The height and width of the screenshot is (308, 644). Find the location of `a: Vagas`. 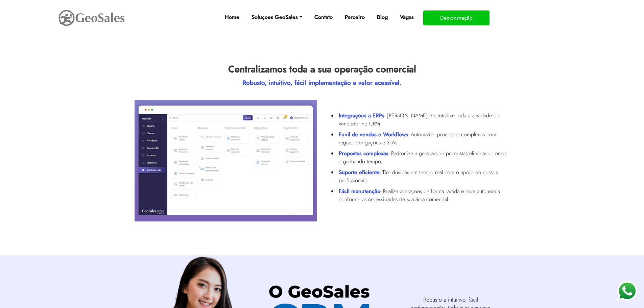

a: Vagas is located at coordinates (407, 17).